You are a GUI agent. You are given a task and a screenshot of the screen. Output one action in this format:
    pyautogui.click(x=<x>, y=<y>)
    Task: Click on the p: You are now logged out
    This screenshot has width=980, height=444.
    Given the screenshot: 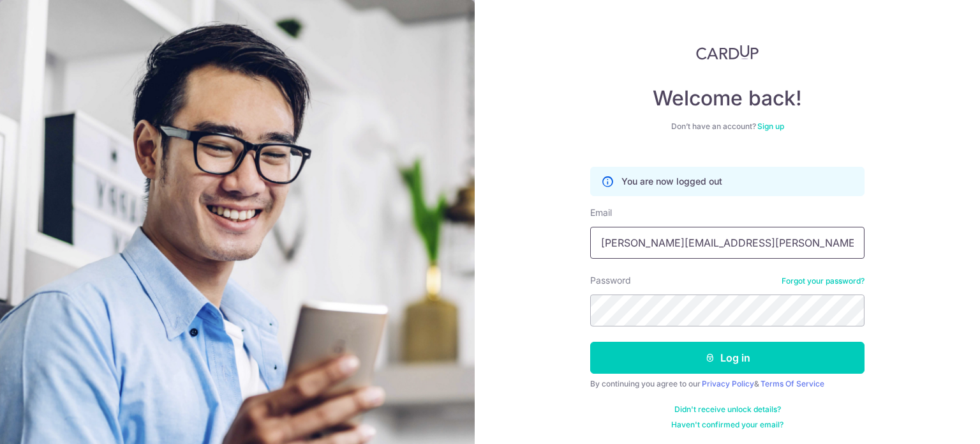 What is the action you would take?
    pyautogui.click(x=672, y=181)
    